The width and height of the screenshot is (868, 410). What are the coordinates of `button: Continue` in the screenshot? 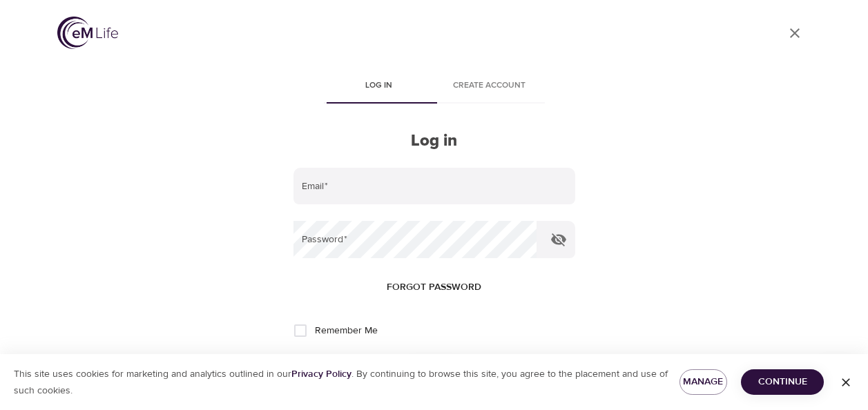 It's located at (783, 381).